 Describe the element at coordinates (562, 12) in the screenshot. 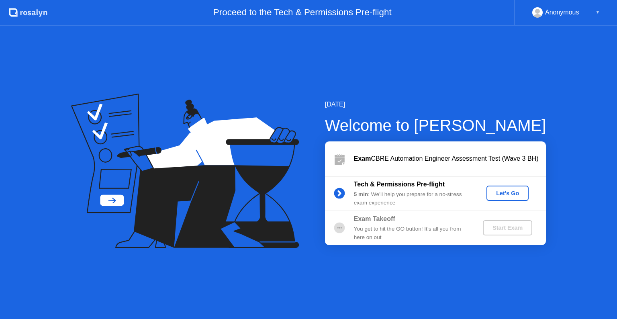

I see `div: Anonymous` at that location.